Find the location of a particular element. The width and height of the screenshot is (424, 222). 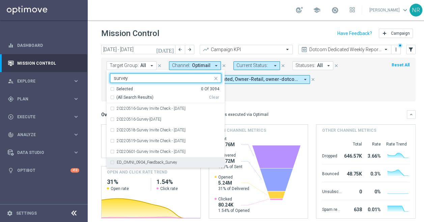

label: ED_OMNI_0904_Feedback_Survey is located at coordinates (147, 163).